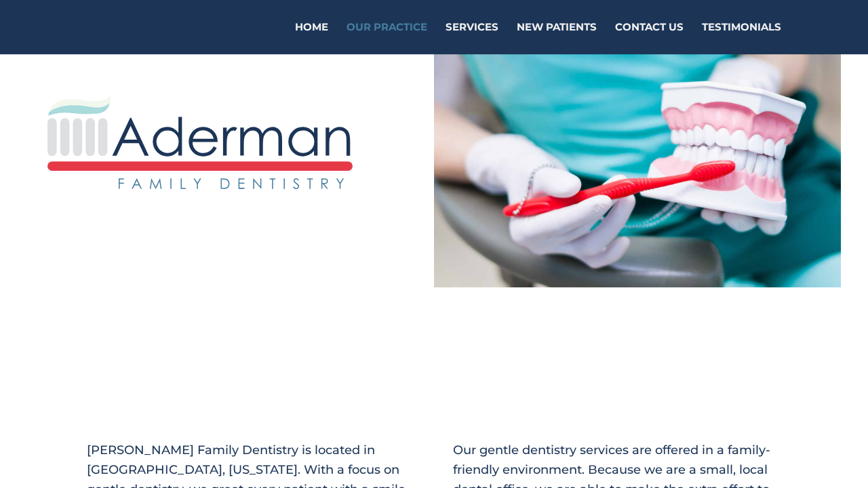 This screenshot has height=488, width=868. Describe the element at coordinates (649, 38) in the screenshot. I see `a: Contact Us` at that location.